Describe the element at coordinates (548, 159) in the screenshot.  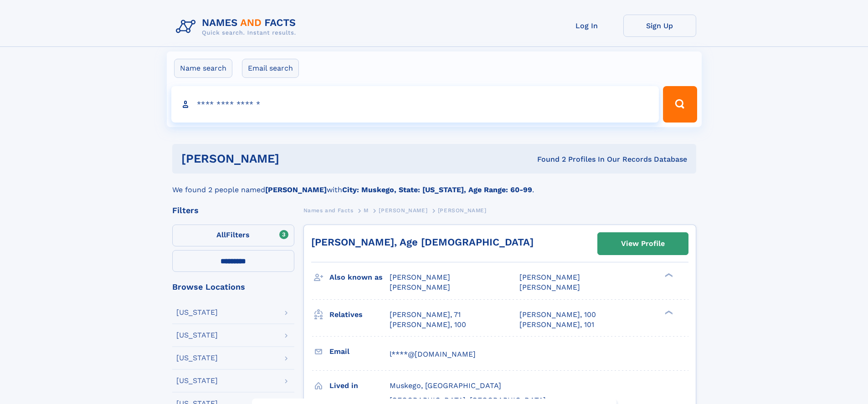
I see `div: Found 2 Profiles In Our Records Database` at that location.